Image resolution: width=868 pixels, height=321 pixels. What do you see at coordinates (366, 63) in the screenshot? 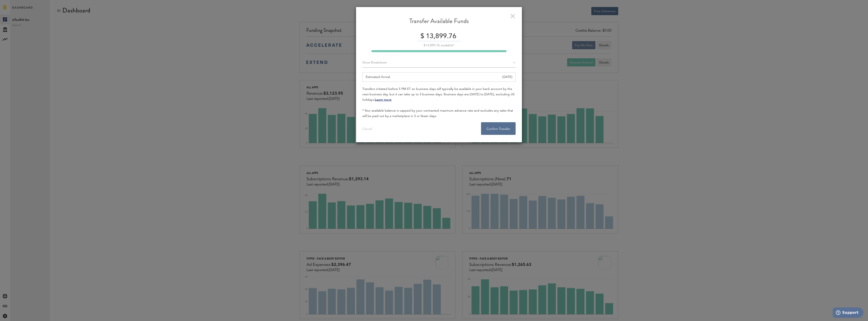
I see `span: Show` at bounding box center [366, 63].